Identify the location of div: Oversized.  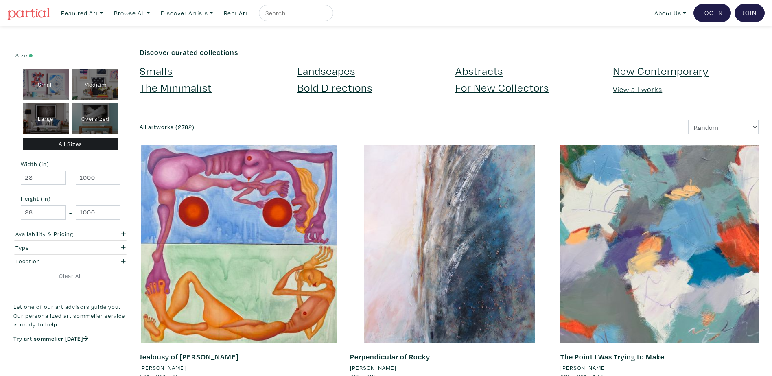
(95, 119).